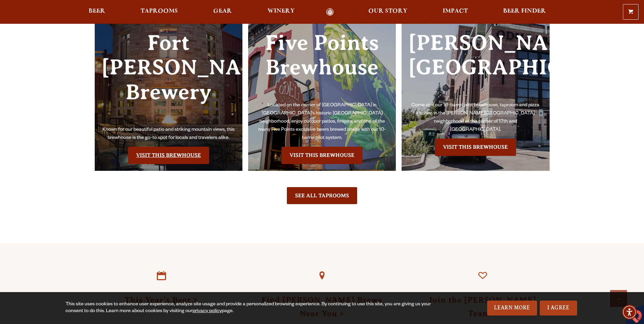  Describe the element at coordinates (387, 12) in the screenshot. I see `a: Our Story` at that location.